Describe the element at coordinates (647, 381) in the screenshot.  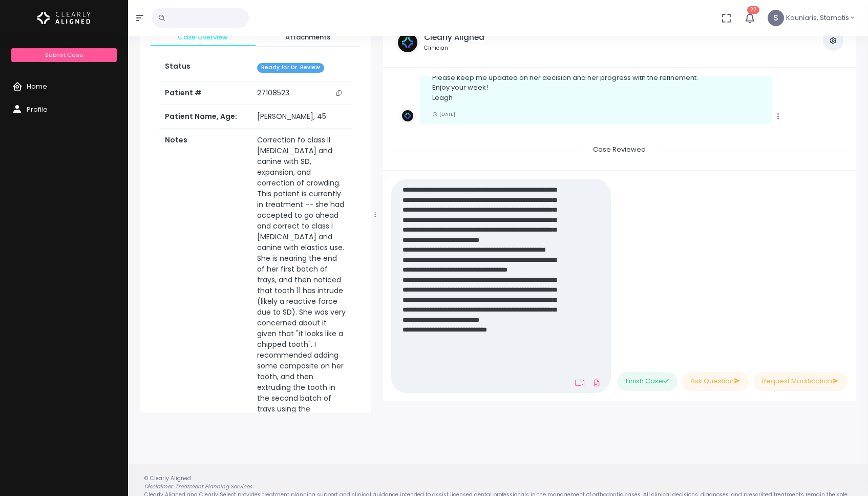
I see `button: Finish Case` at that location.